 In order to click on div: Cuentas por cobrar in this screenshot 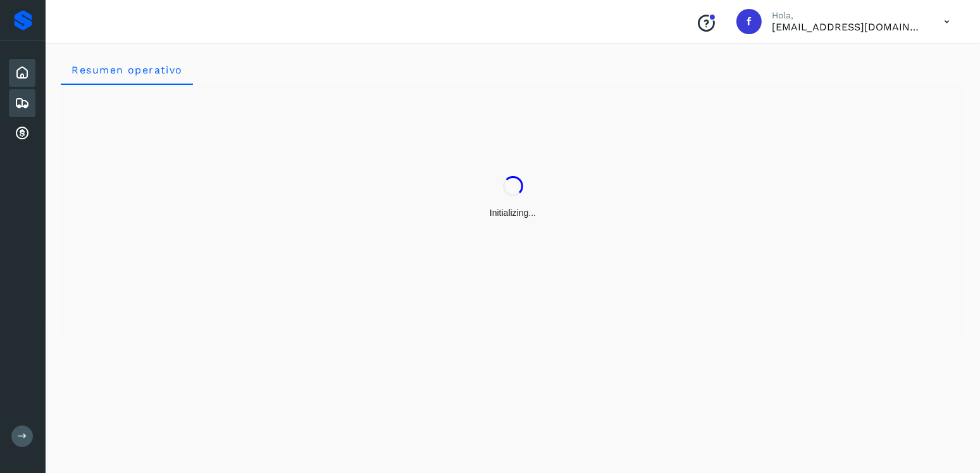, I will do `click(22, 134)`.